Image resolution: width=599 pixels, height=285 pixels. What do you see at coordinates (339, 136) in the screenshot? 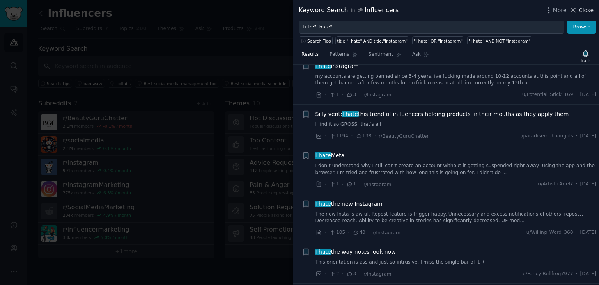
I see `span: 1194` at bounding box center [339, 136].